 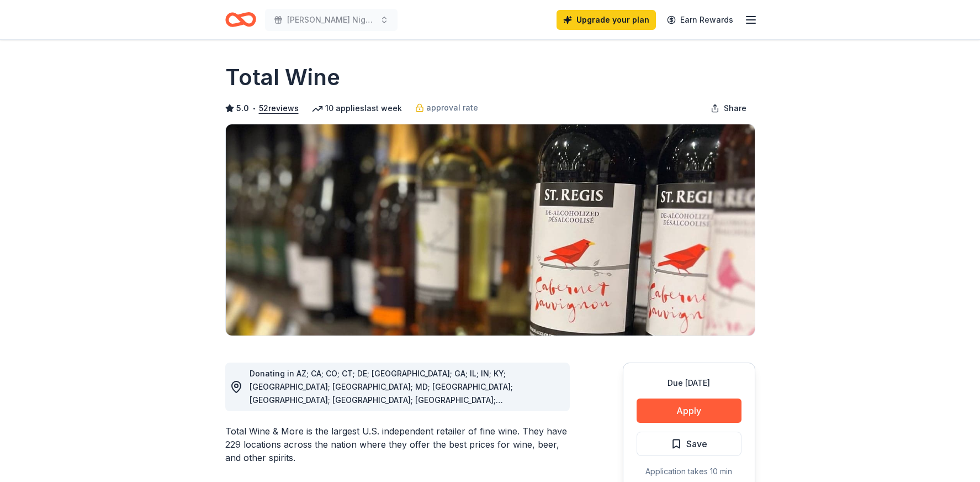 What do you see at coordinates (283, 77) in the screenshot?
I see `h1: Total Wine` at bounding box center [283, 77].